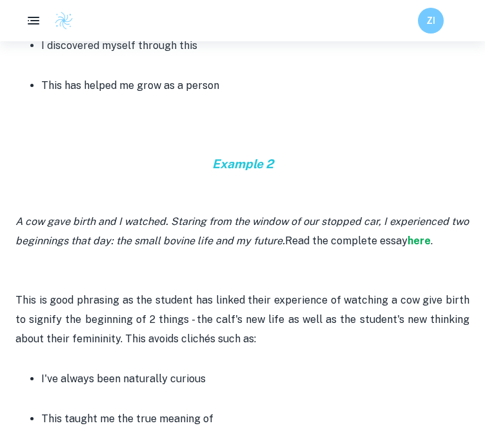 The width and height of the screenshot is (485, 448). What do you see at coordinates (431, 20) in the screenshot?
I see `h6: ZI` at bounding box center [431, 20].